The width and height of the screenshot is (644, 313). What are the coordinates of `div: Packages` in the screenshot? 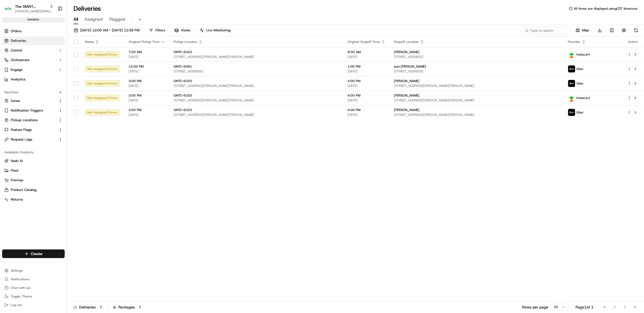 It's located at (128, 307).